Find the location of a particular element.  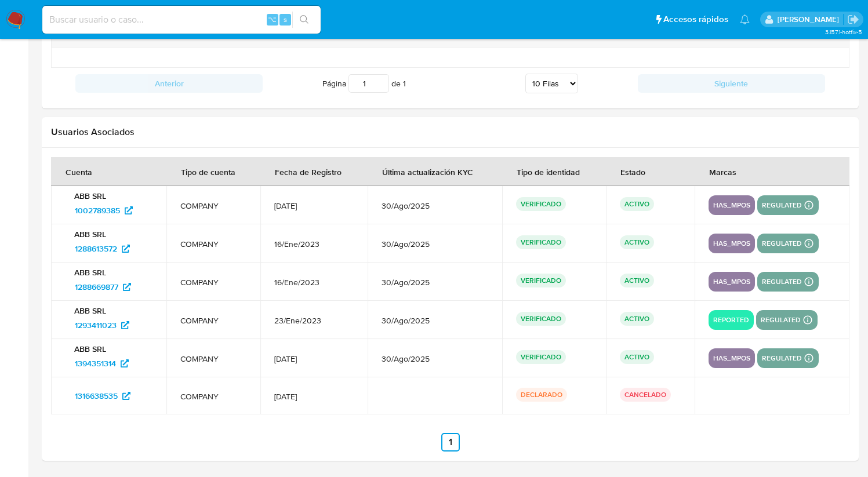

p: santiago.reyes@mercadolibre.com is located at coordinates (810, 19).